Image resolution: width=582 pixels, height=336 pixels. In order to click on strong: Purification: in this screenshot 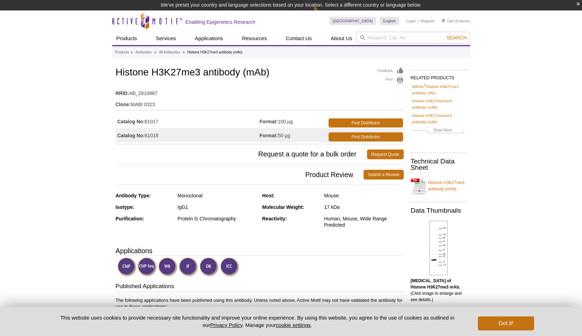, I will do `click(130, 219)`.